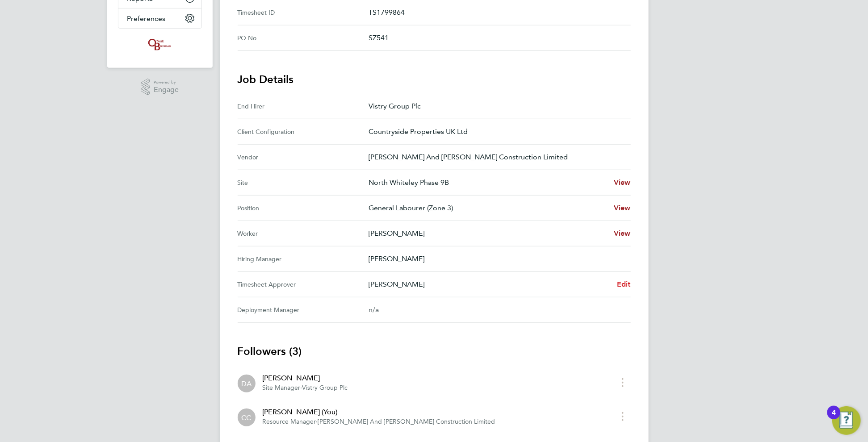 This screenshot has height=442, width=868. I want to click on h3: Followers (3), so click(434, 352).